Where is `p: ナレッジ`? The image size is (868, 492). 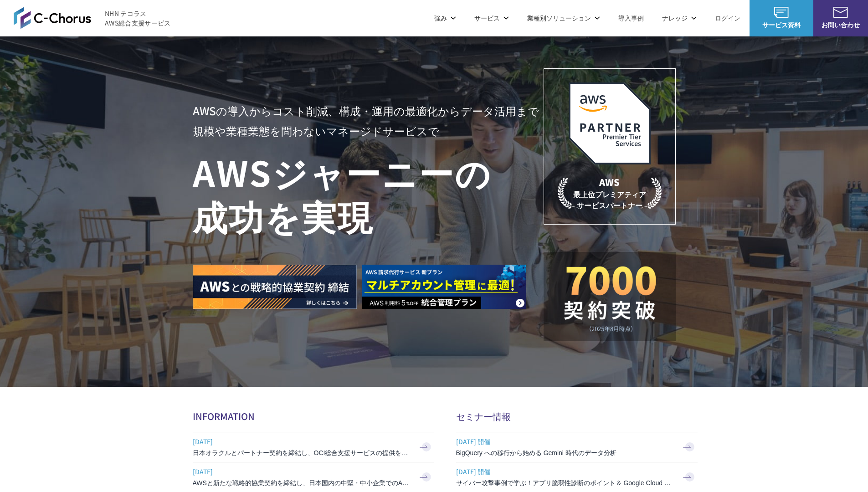 p: ナレッジ is located at coordinates (679, 18).